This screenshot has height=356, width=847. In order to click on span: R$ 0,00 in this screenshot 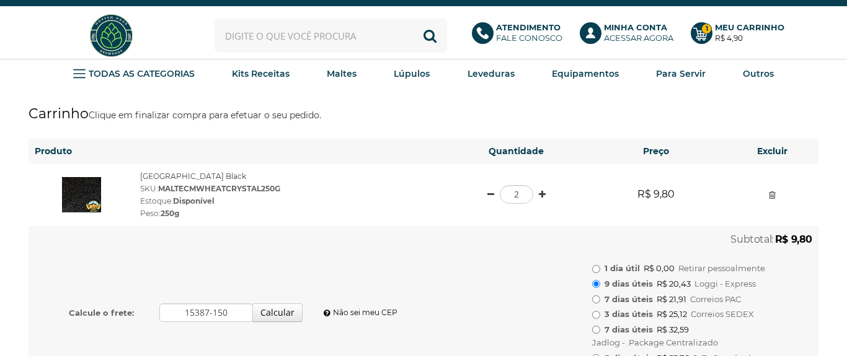, I will do `click(659, 268)`.